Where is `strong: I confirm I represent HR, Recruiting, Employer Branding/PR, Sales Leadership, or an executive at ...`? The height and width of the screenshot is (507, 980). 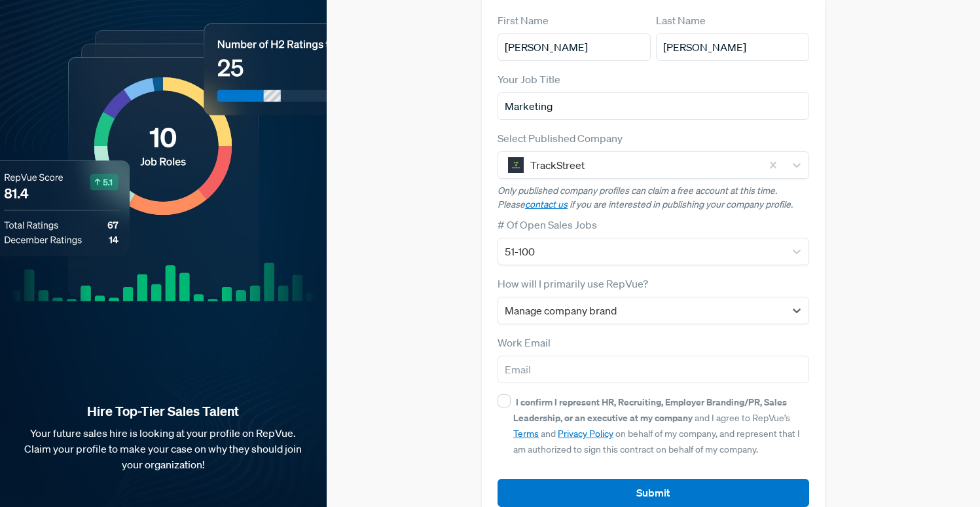
strong: I confirm I represent HR, Recruiting, Employer Branding/PR, Sales Leadership, or an executive at ... is located at coordinates (650, 409).